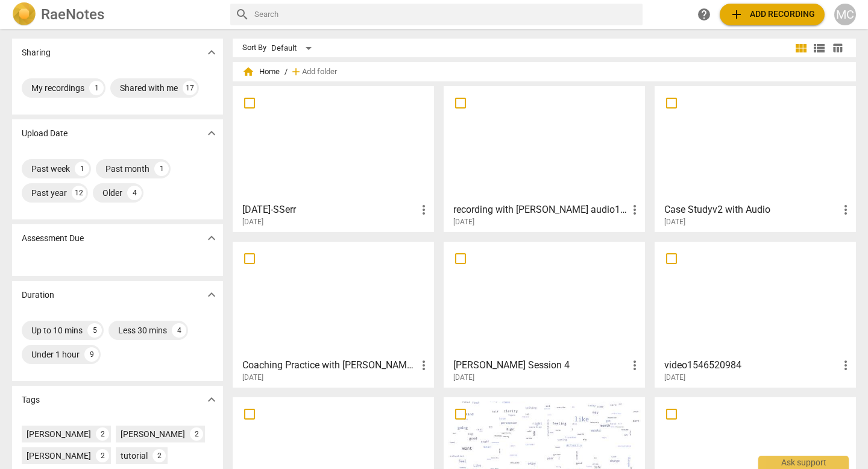 The width and height of the screenshot is (868, 469). What do you see at coordinates (261, 72) in the screenshot?
I see `span: Home` at bounding box center [261, 72].